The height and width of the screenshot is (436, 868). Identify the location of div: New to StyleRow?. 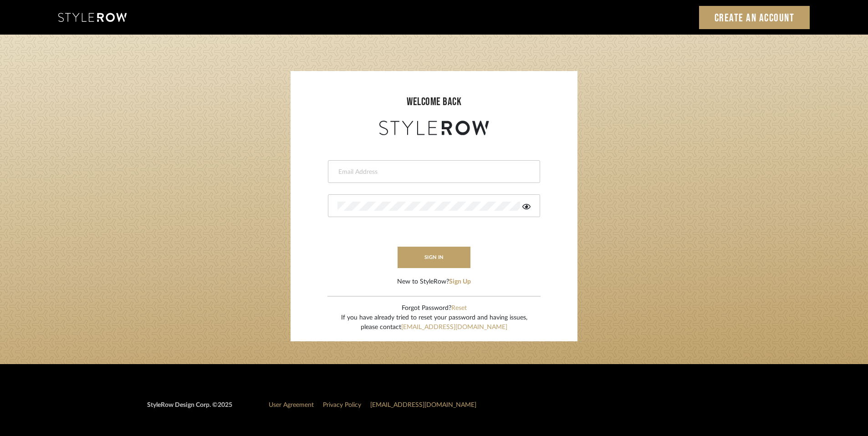
(434, 282).